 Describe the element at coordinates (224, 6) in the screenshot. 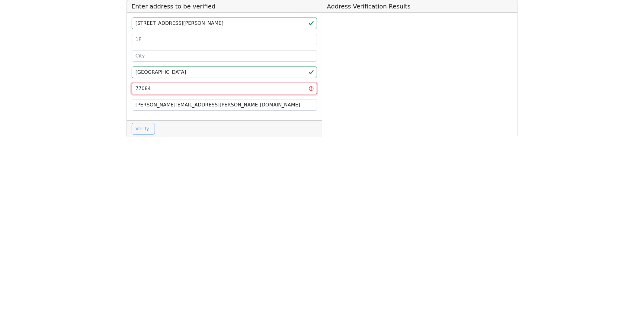

I see `h5: Enter address to be verified` at that location.